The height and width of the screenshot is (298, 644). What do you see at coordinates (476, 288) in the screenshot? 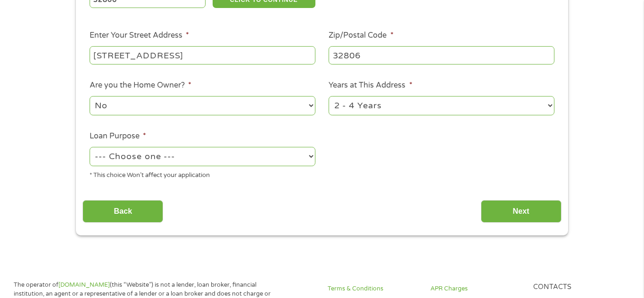
I see `a: APR Charges` at bounding box center [476, 288].